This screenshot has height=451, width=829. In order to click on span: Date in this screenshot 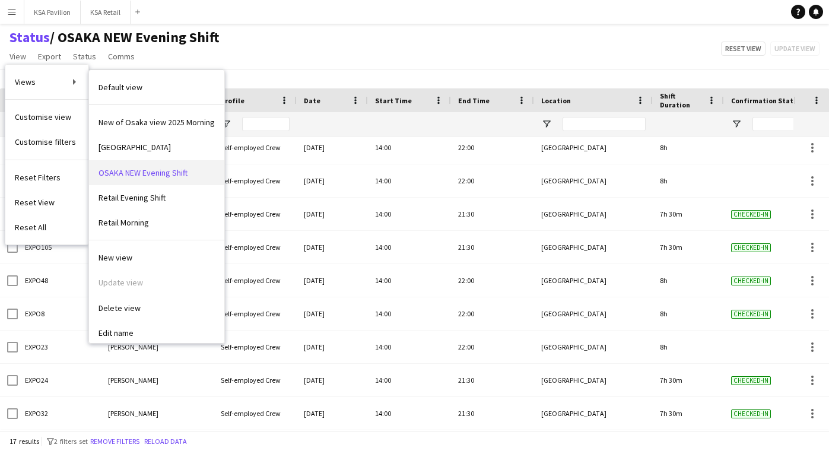, I will do `click(312, 100)`.